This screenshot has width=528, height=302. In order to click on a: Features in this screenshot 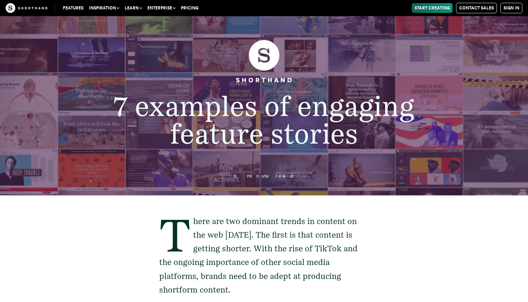, I will do `click(73, 8)`.